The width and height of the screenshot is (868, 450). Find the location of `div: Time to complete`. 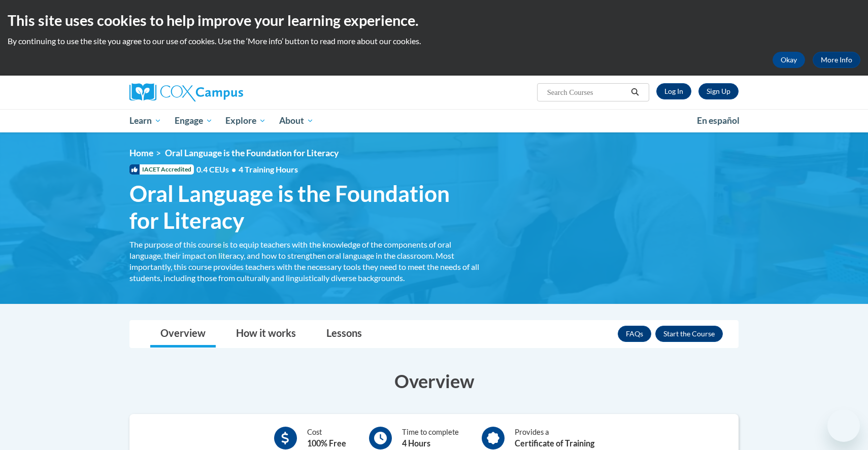

div: Time to complete is located at coordinates (430, 438).